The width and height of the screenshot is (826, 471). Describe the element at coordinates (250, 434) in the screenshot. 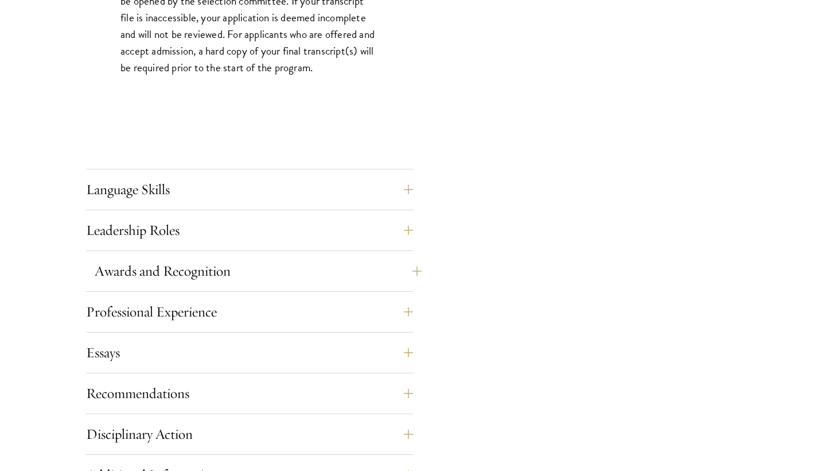

I see `button: Disciplinary Action` at that location.